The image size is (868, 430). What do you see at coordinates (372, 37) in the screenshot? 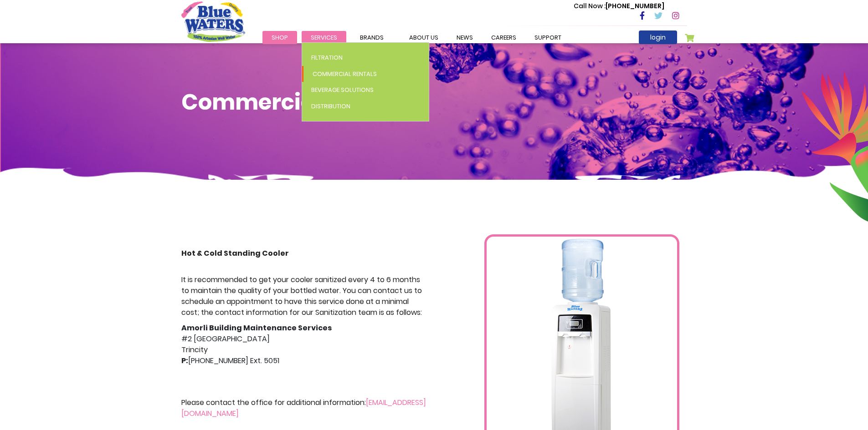
I see `span: Brands` at bounding box center [372, 37].